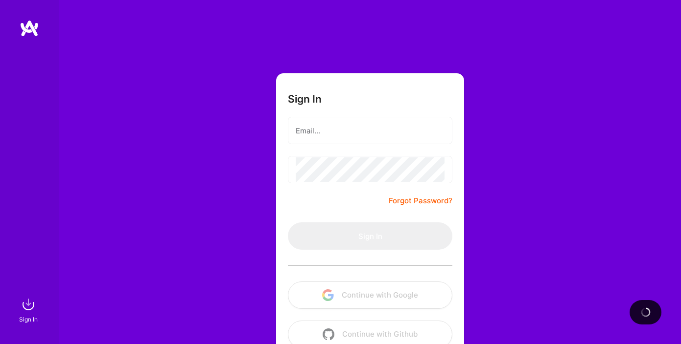  I want to click on img: logo, so click(29, 28).